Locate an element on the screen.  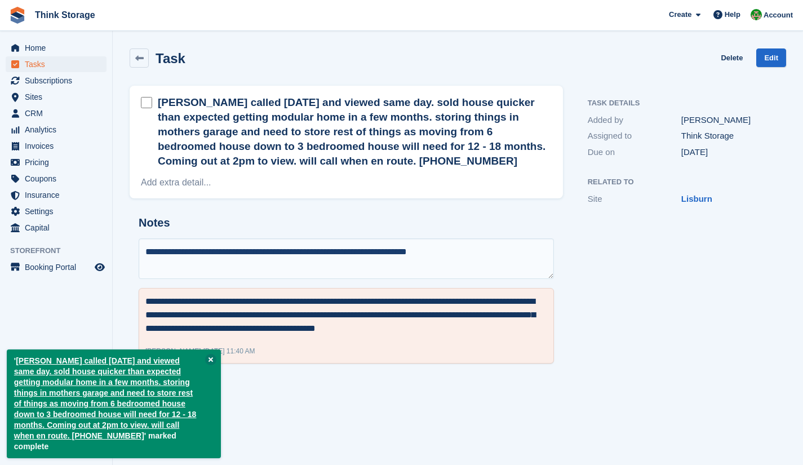
span: Insurance is located at coordinates (59, 195).